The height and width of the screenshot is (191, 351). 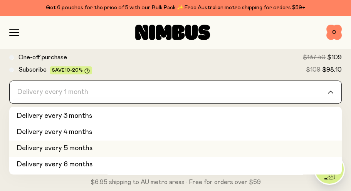 I want to click on li: Delivery every 5 months, so click(x=175, y=149).